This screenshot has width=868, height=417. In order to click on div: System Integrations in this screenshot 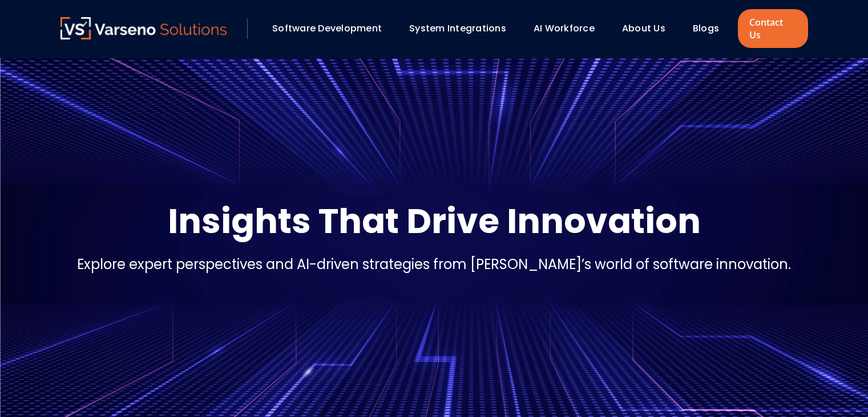, I will do `click(463, 29)`.